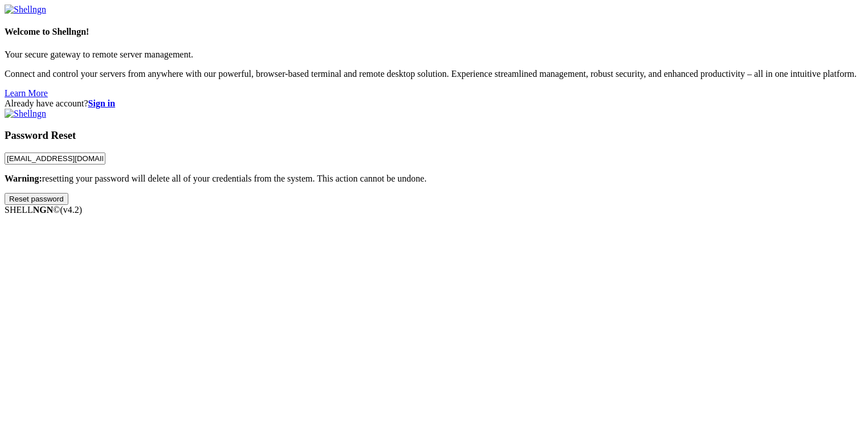  I want to click on div: Already have account?, so click(434, 103).